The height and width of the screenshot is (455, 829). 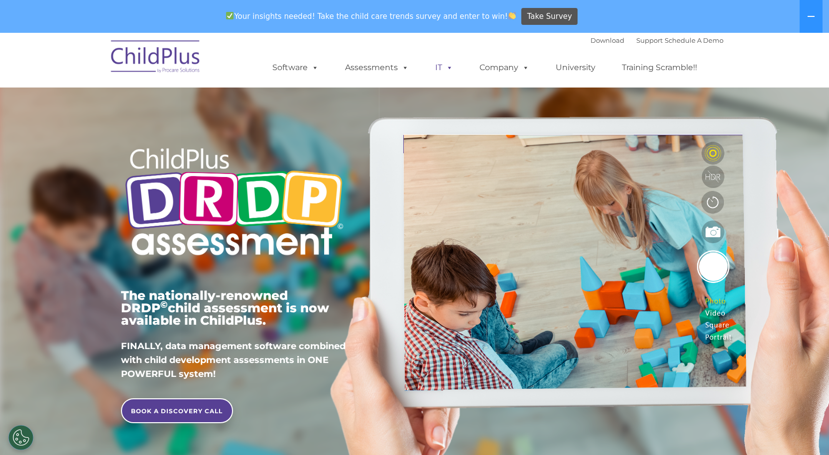 What do you see at coordinates (225, 308) in the screenshot?
I see `span: The nationally-renowned DRDP child assessment is now available in ChildPlus.` at bounding box center [225, 308].